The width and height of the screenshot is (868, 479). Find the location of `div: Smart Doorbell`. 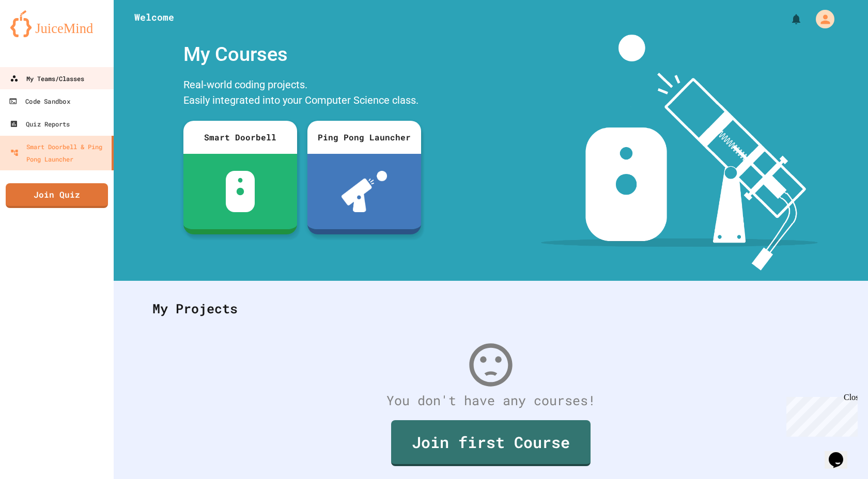

div: Smart Doorbell is located at coordinates (240, 137).